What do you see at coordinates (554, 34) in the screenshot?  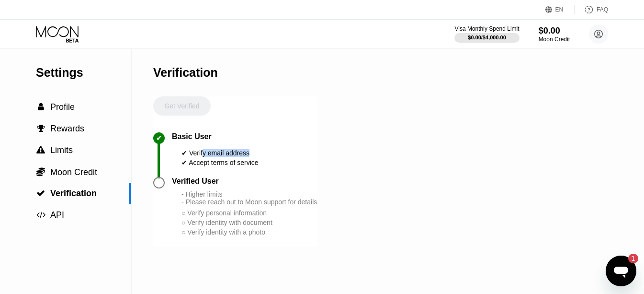 I see `div: $0.00Moon Credit` at bounding box center [554, 34].